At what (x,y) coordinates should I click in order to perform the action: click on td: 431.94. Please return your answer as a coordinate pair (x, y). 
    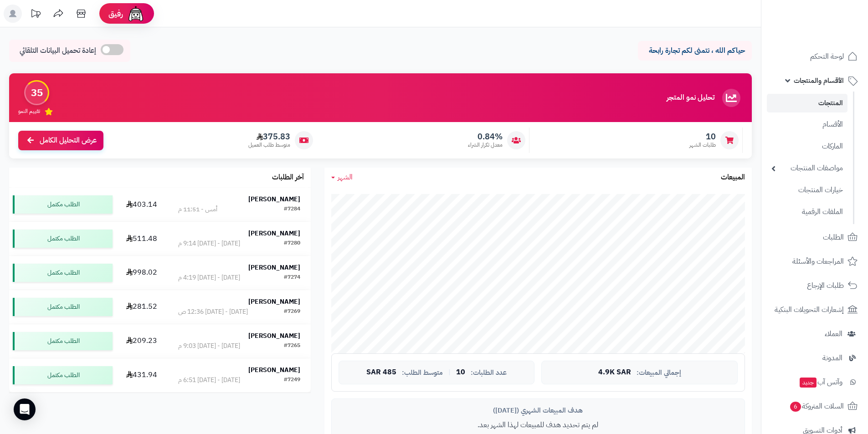
    Looking at the image, I should click on (142, 376).